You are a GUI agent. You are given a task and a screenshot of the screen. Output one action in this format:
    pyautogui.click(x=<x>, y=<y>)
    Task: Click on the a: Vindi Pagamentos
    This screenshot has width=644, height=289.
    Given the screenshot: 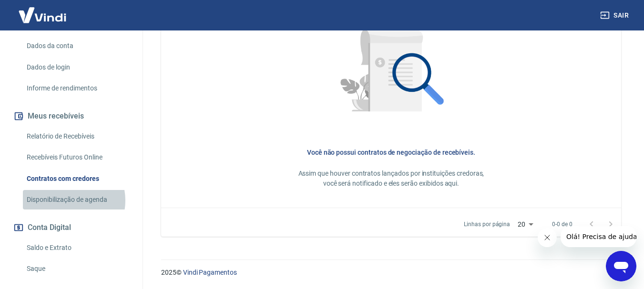 What is the action you would take?
    pyautogui.click(x=210, y=273)
    